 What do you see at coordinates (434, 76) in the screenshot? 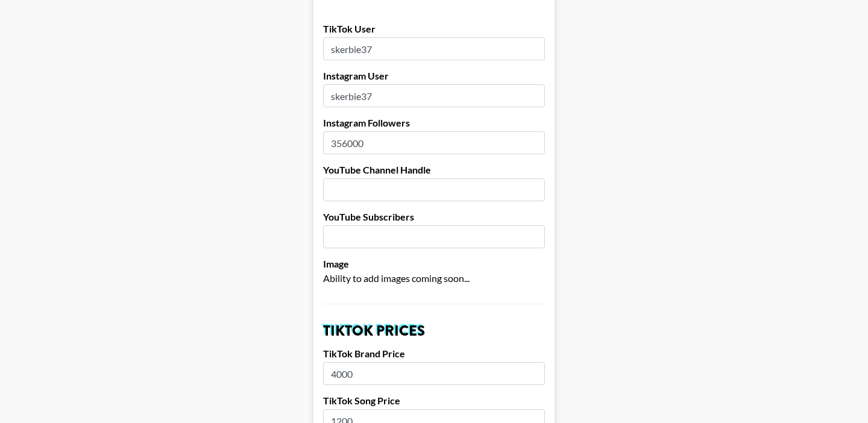
I see `label: Instagram User` at bounding box center [434, 76].